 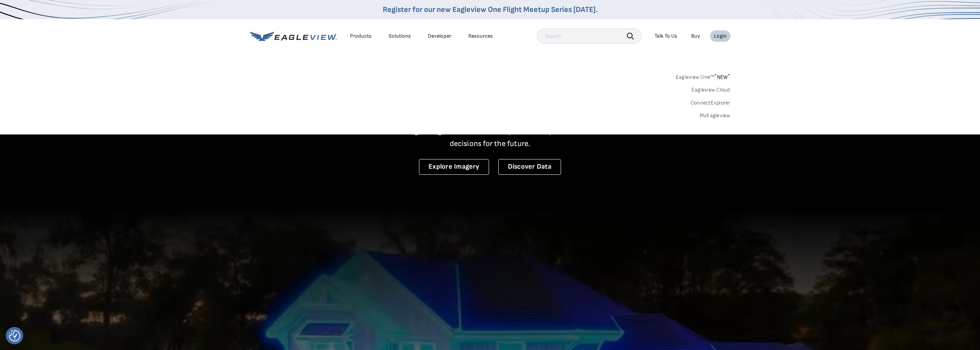 What do you see at coordinates (703, 76) in the screenshot?
I see `a: Eagleview One™*NEW*` at bounding box center [703, 76].